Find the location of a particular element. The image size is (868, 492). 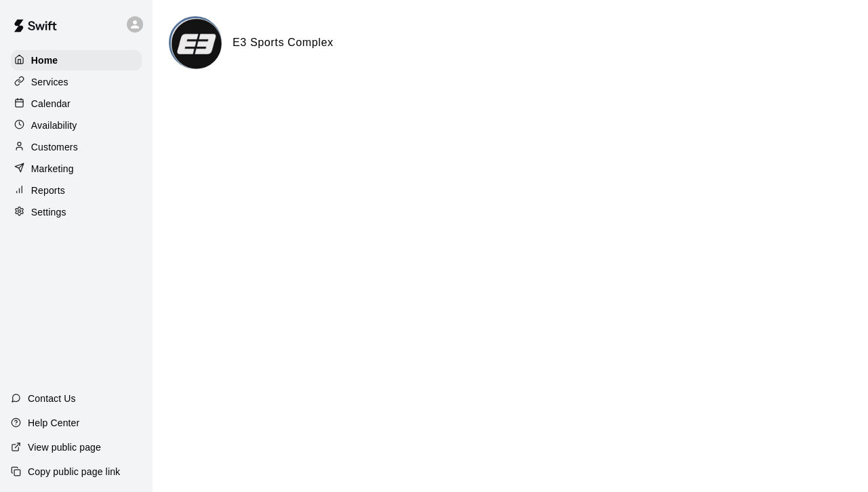

p: Contact Us is located at coordinates (52, 398).